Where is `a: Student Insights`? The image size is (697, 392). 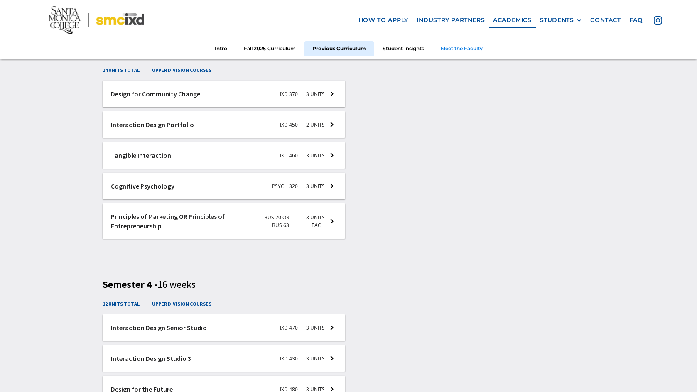
a: Student Insights is located at coordinates (403, 49).